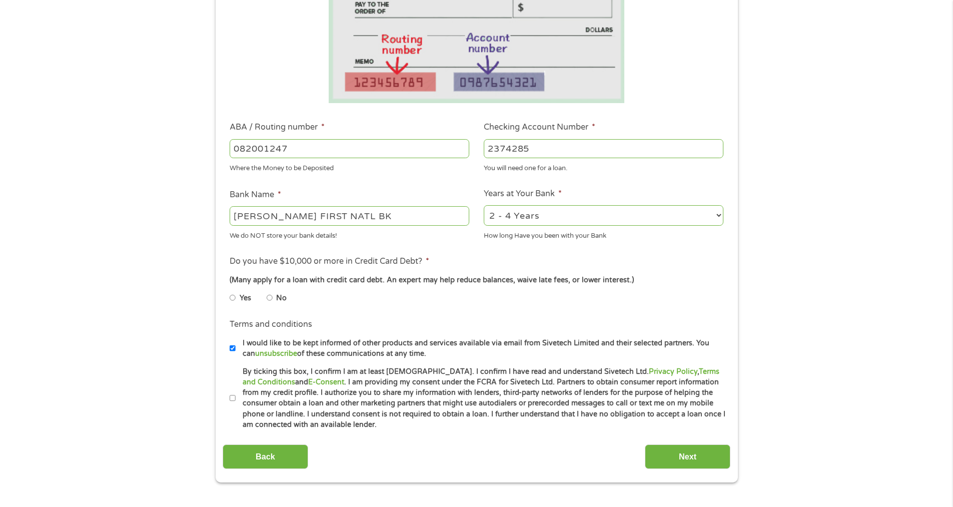  What do you see at coordinates (271, 324) in the screenshot?
I see `label: Terms and conditions` at bounding box center [271, 324].